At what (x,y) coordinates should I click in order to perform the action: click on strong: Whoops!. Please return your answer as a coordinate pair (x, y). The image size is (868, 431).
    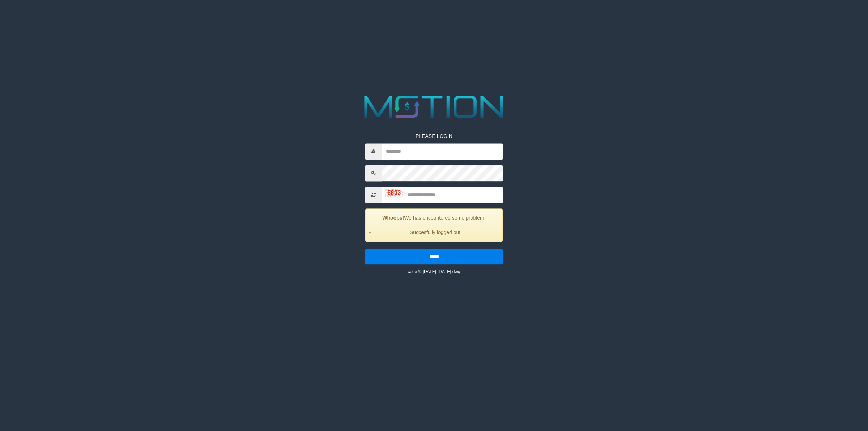
    Looking at the image, I should click on (393, 218).